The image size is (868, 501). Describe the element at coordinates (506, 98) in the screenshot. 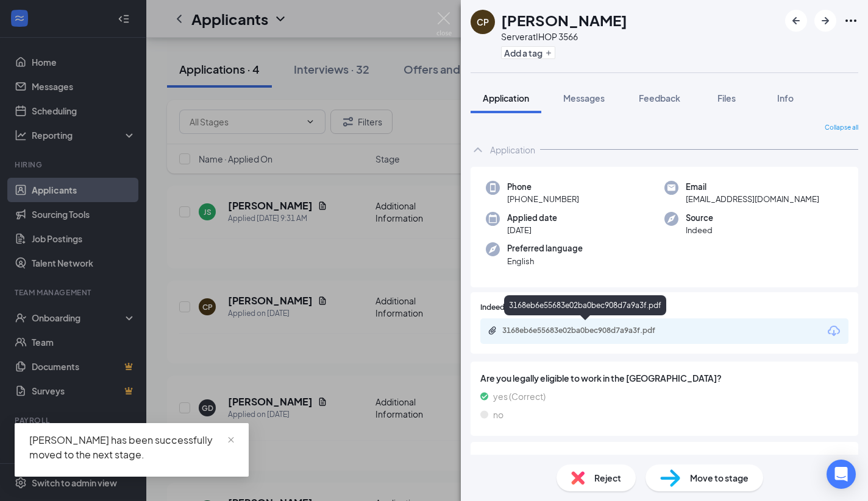

I see `span: Application` at that location.